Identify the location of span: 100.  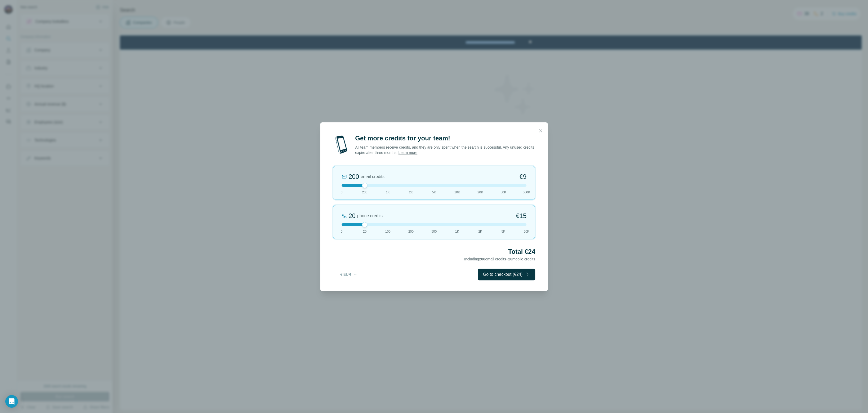
(387, 232).